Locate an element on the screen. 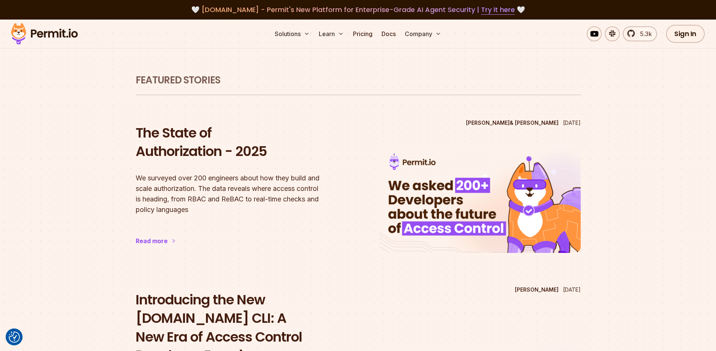 The height and width of the screenshot is (351, 716). div: Read more is located at coordinates (152, 241).